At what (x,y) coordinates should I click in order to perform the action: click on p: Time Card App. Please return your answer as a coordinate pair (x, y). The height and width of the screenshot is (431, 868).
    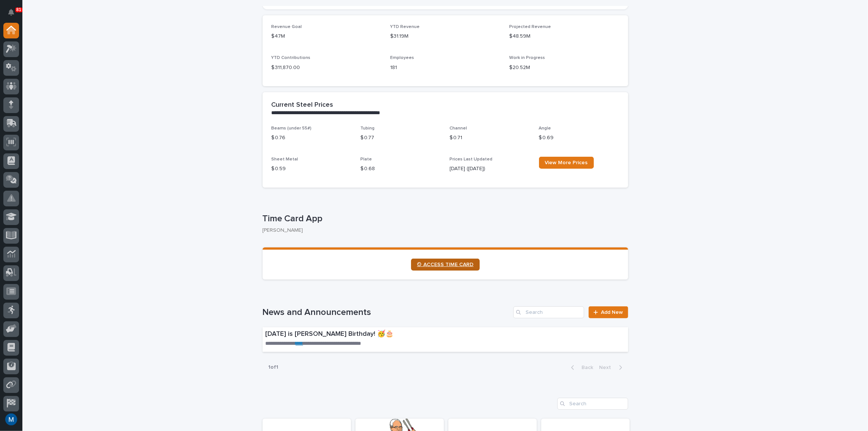
    Looking at the image, I should click on (444, 219).